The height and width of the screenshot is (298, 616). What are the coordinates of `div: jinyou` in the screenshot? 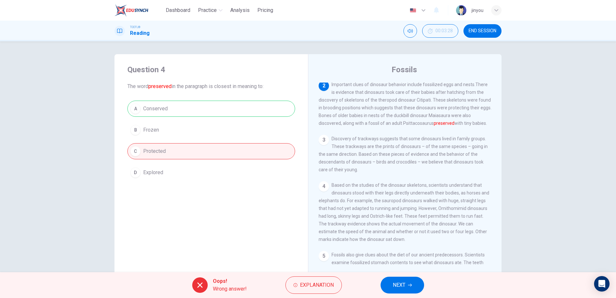 It's located at (478, 10).